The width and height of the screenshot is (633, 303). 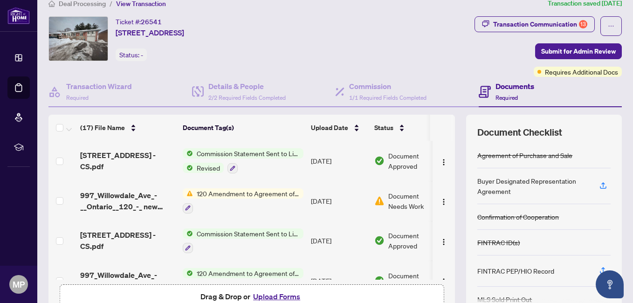 I want to click on img: IMG-C11991992_1.jpg, so click(x=78, y=39).